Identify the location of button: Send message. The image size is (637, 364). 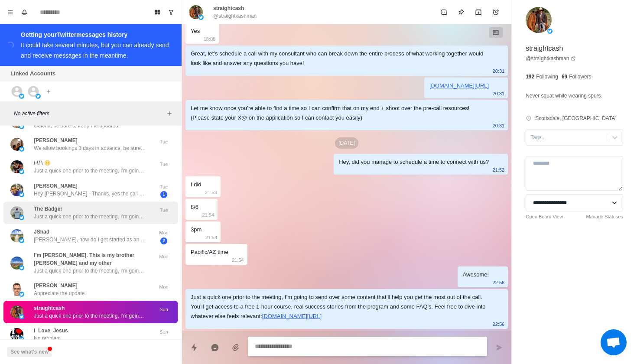
(500, 347).